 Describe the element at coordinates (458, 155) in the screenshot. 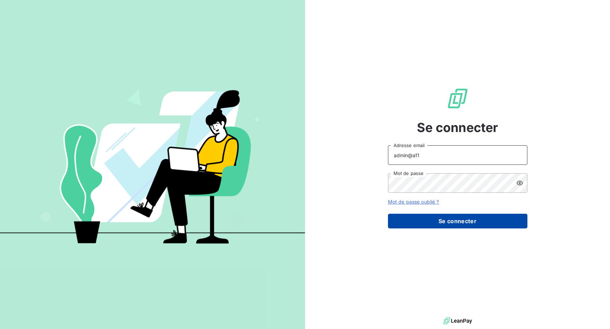

I see `input: placeholder` at that location.